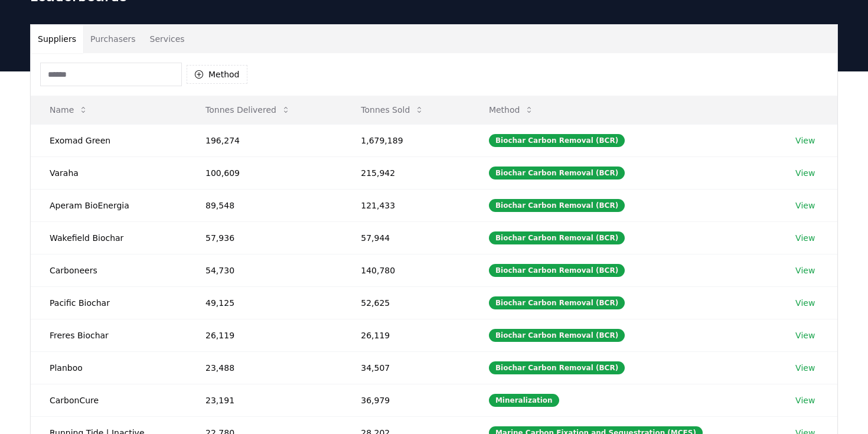 Image resolution: width=868 pixels, height=434 pixels. What do you see at coordinates (264, 302) in the screenshot?
I see `td: 49,125` at bounding box center [264, 302].